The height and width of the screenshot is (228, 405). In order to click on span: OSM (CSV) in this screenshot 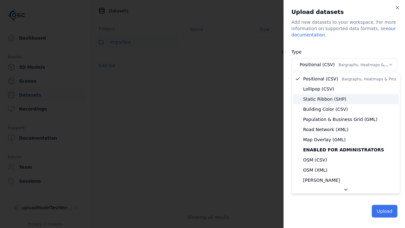, I will do `click(315, 160)`.